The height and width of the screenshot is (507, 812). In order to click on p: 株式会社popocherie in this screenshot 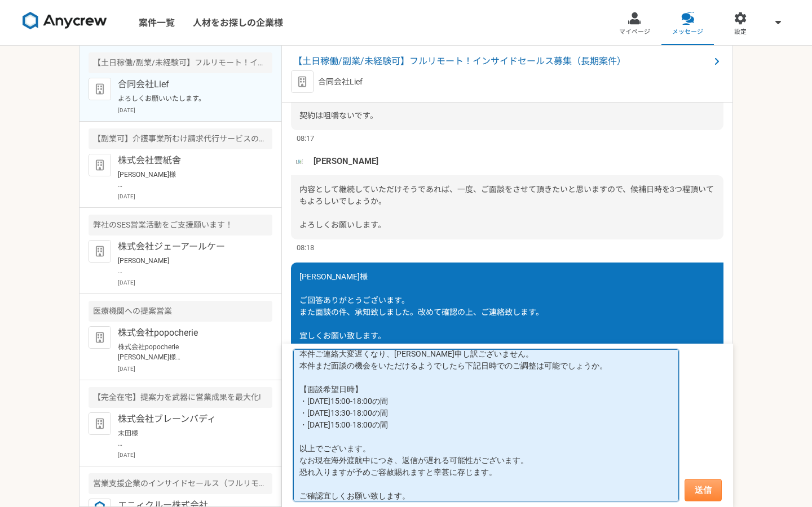, I will do `click(187, 333)`.